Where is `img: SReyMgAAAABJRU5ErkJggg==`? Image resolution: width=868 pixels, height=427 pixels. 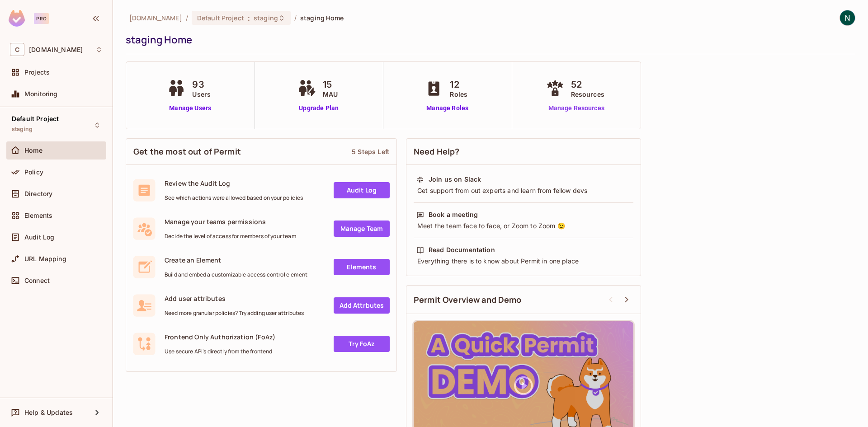 img: SReyMgAAAABJRU5ErkJggg== is located at coordinates (16, 18).